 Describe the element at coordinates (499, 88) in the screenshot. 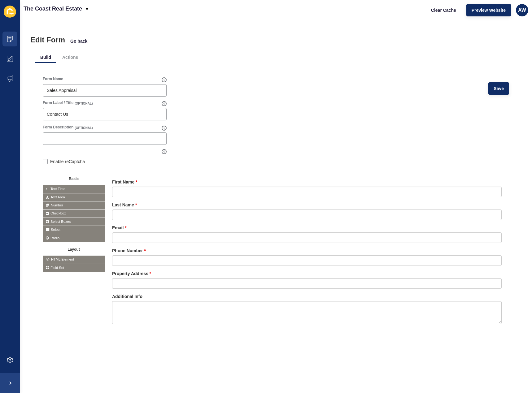

I see `span: Save` at that location.